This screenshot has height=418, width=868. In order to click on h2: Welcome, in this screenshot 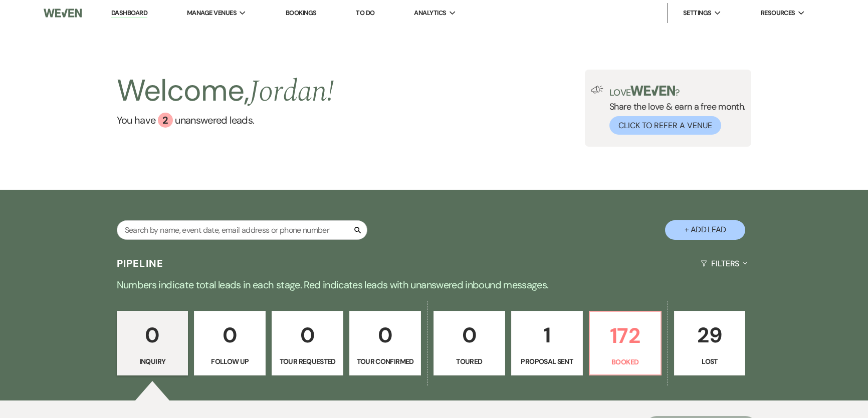, I will do `click(225, 91)`.